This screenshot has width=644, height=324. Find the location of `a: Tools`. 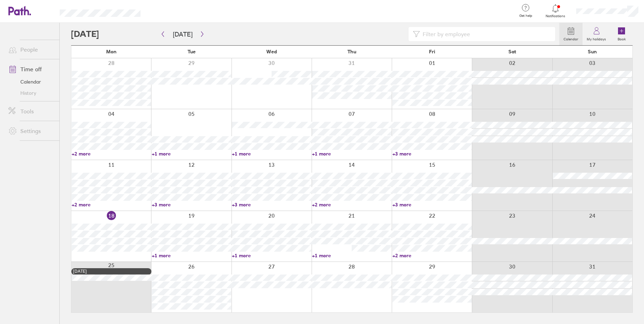

a: Tools is located at coordinates (31, 111).